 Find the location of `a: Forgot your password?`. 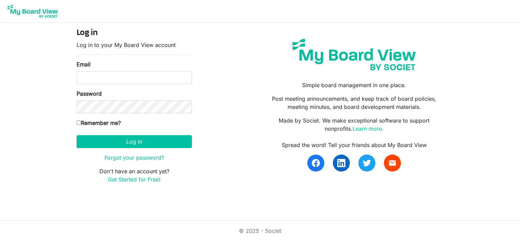

a: Forgot your password? is located at coordinates (134, 158).